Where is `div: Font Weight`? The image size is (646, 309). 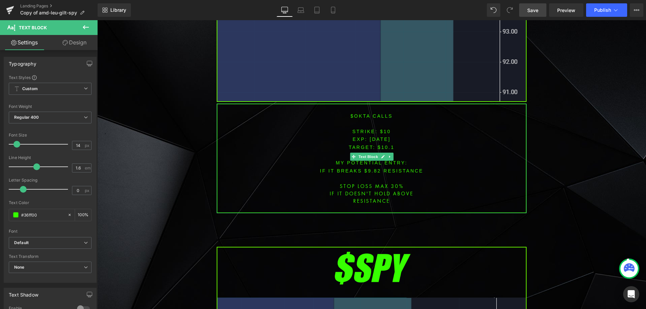 div: Font Weight is located at coordinates (50, 107).